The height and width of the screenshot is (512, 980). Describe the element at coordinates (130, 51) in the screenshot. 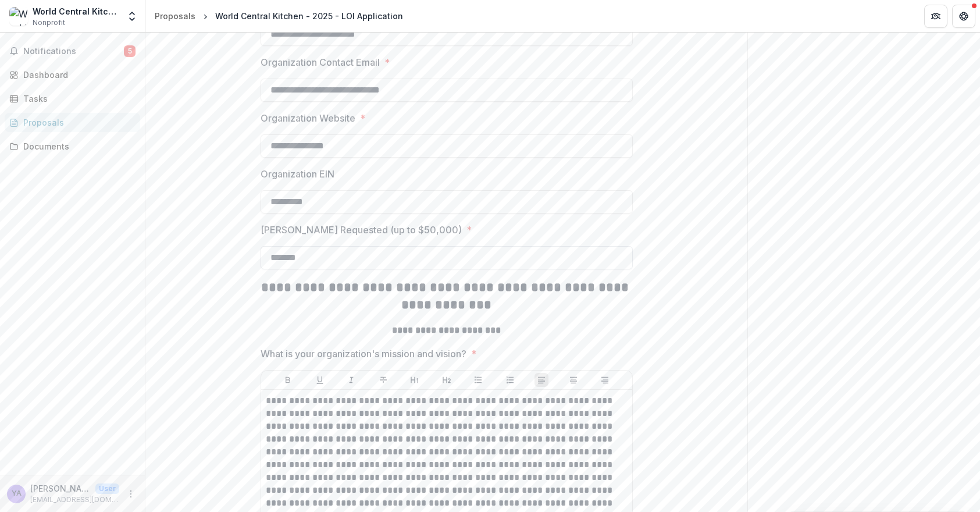

I see `span: 5` at that location.